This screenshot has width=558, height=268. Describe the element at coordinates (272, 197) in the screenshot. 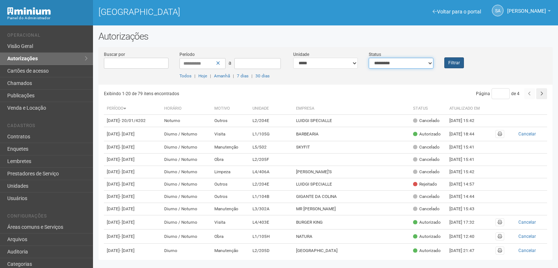

I see `td: L1/104B` at that location.